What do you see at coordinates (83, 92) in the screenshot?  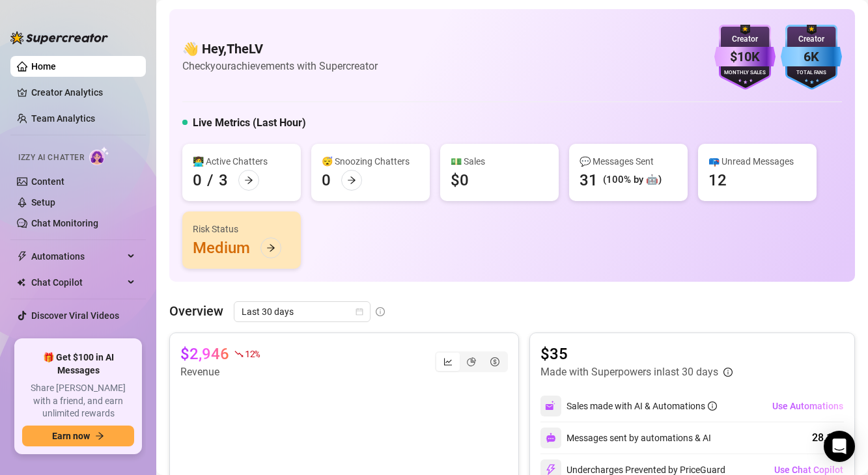 I see `a: Creator Analytics` at bounding box center [83, 92].